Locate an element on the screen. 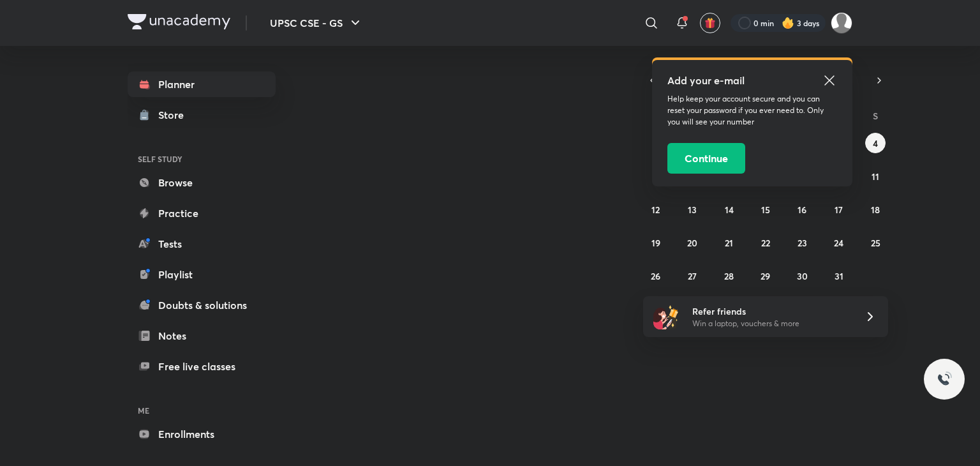 This screenshot has height=466, width=980. button: October 13, 2025 is located at coordinates (692, 210).